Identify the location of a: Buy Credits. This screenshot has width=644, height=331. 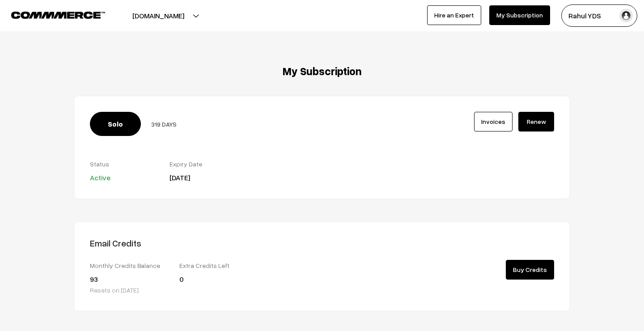
(530, 270).